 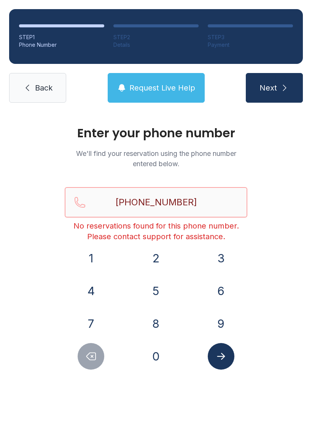 I want to click on button: Delete number, so click(x=91, y=357).